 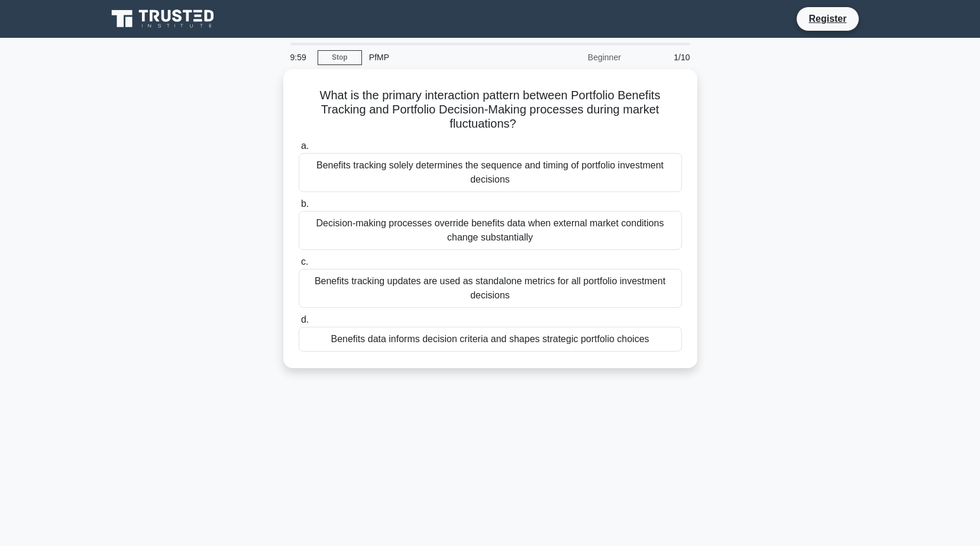 What do you see at coordinates (443, 57) in the screenshot?
I see `div: PfMP` at bounding box center [443, 57].